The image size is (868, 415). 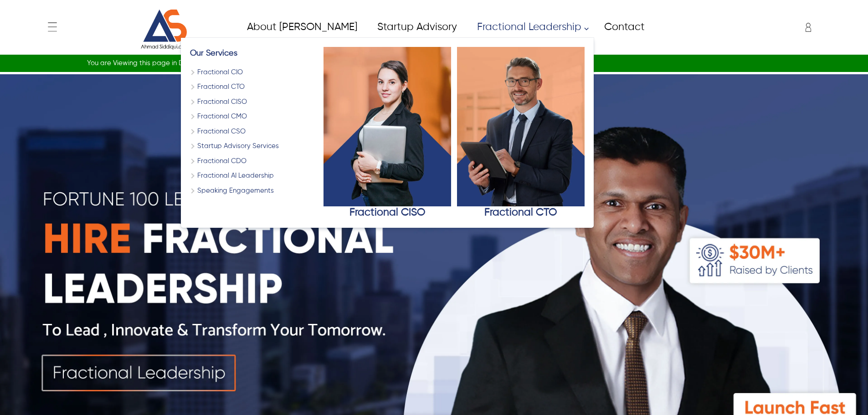 What do you see at coordinates (254, 117) in the screenshot?
I see `a: Fractinal Chief Marketing Officer` at bounding box center [254, 117].